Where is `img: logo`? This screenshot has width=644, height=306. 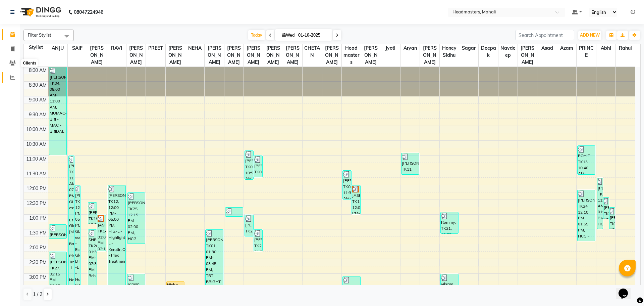 img: logo is located at coordinates (40, 12).